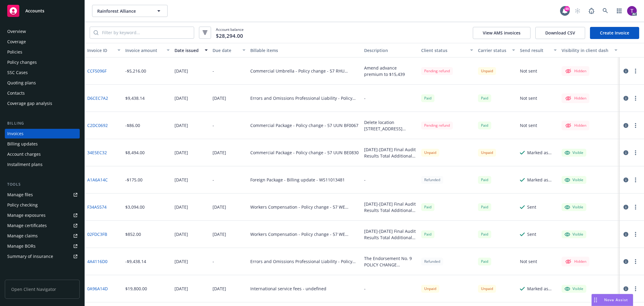  I want to click on div: -$9,438.14, so click(135, 261).